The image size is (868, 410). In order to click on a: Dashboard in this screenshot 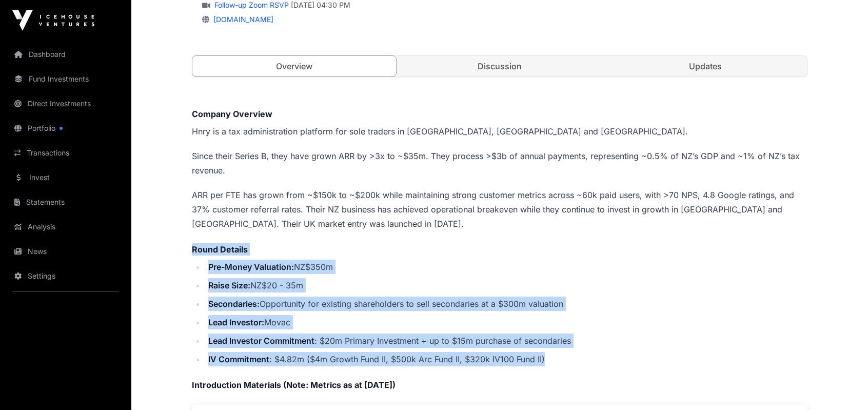, I will do `click(66, 54)`.